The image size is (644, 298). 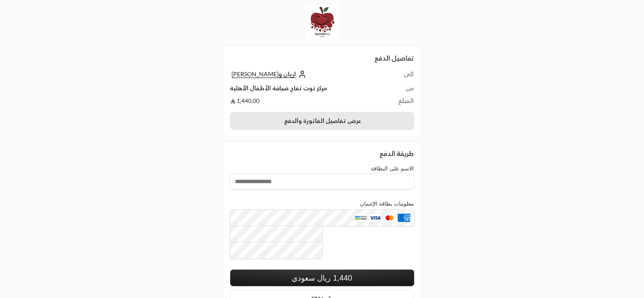 What do you see at coordinates (309, 101) in the screenshot?
I see `td: 1,440.00` at bounding box center [309, 101].